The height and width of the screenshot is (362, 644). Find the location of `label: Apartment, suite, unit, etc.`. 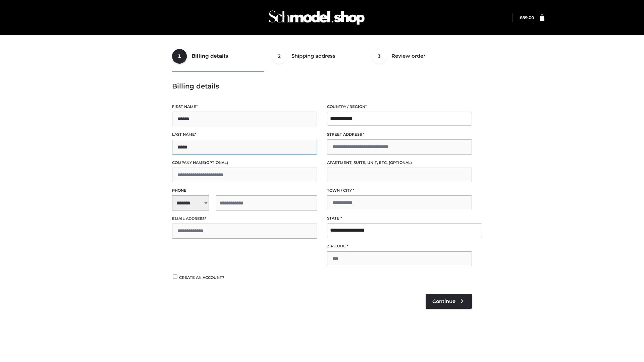

label: Apartment, suite, unit, etc. is located at coordinates (399, 163).